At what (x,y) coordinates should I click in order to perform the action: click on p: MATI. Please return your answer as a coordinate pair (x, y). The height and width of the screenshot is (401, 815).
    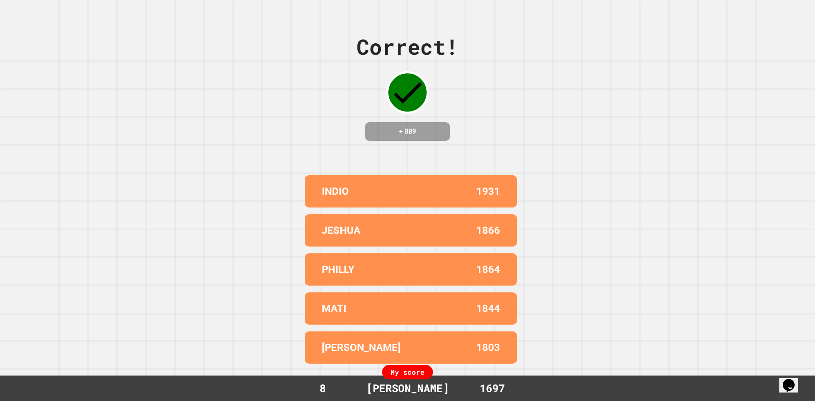
    Looking at the image, I should click on (334, 308).